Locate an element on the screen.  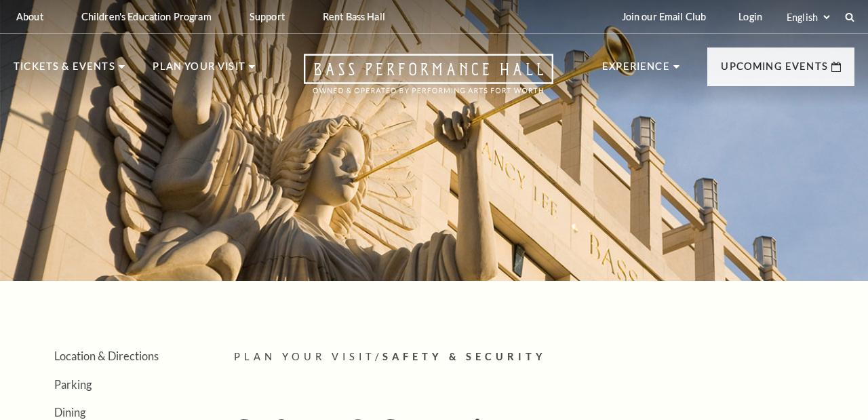
span: Plan Your Visit is located at coordinates (305, 356).